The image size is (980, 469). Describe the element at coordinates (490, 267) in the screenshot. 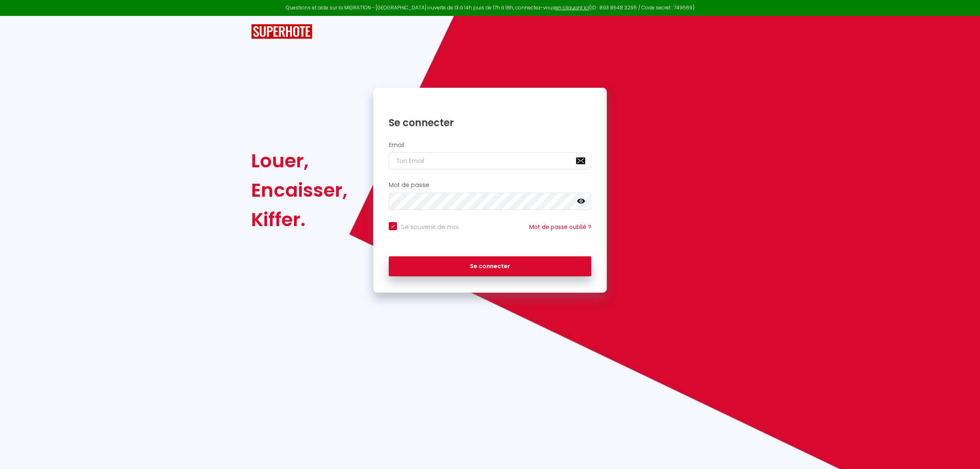

I see `button: Se connecter` at that location.